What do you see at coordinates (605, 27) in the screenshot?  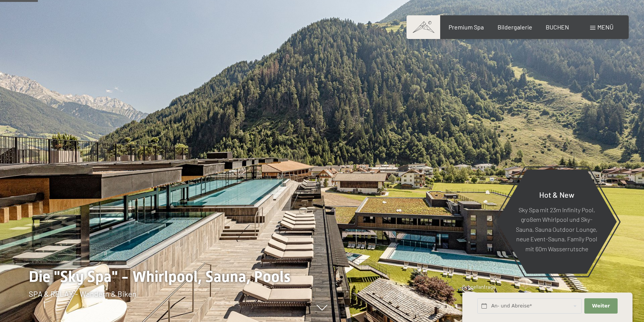 I see `span: Menü` at bounding box center [605, 27].